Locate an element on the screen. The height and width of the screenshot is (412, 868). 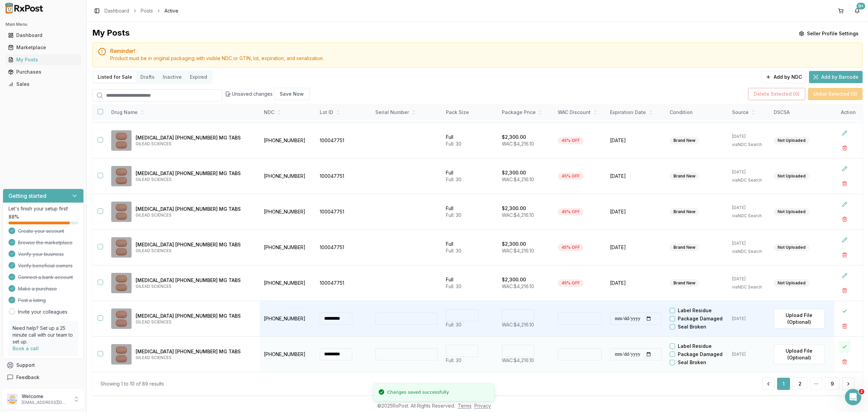
nav: breadcrumb is located at coordinates (141, 11).